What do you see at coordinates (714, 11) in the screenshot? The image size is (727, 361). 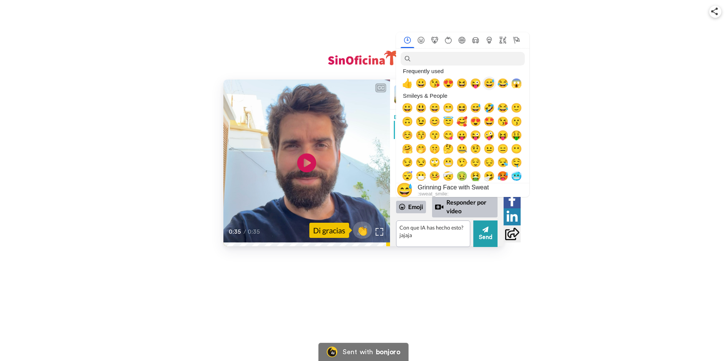 I see `img: ic_share.svg` at bounding box center [714, 11].